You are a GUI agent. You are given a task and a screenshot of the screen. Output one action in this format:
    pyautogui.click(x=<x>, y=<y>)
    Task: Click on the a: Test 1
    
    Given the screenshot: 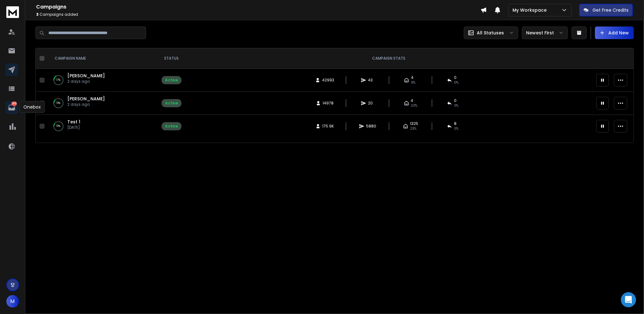 What is the action you would take?
    pyautogui.click(x=73, y=122)
    